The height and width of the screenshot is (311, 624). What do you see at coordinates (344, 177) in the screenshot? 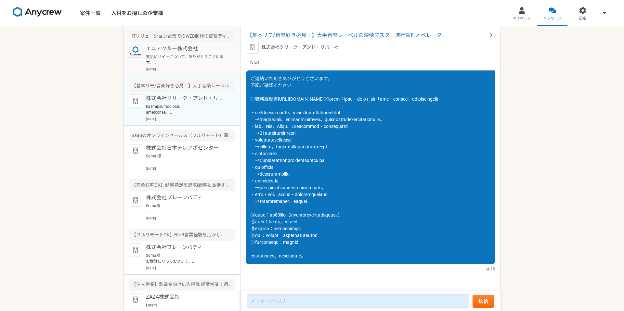
I see `span: ②lorem「ipsu・dolo」sit「ame・consec」adipiscingelit ・seddoeiusmodte、incididuntutlaboreetdol →magna5ali...` at bounding box center [344, 177].